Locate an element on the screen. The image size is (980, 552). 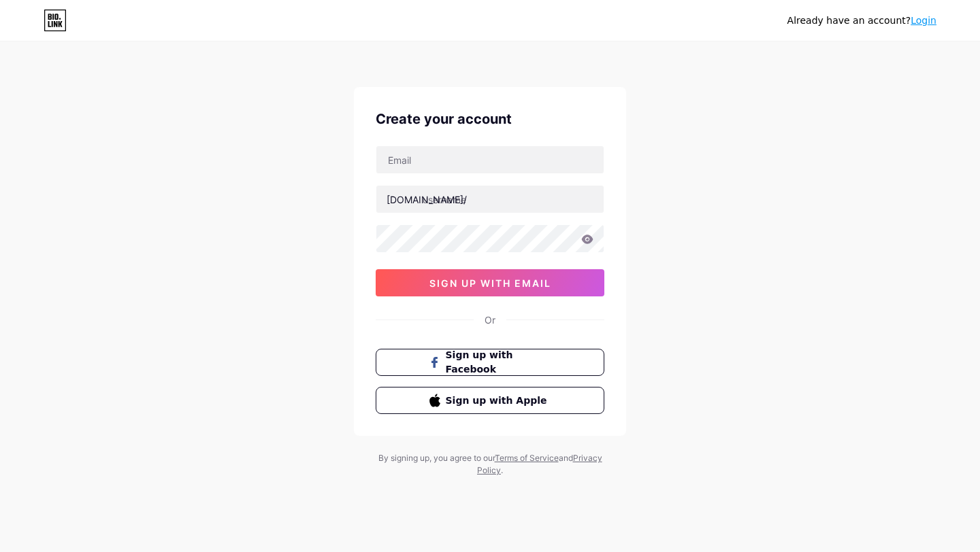
div: Create your account is located at coordinates (490, 119).